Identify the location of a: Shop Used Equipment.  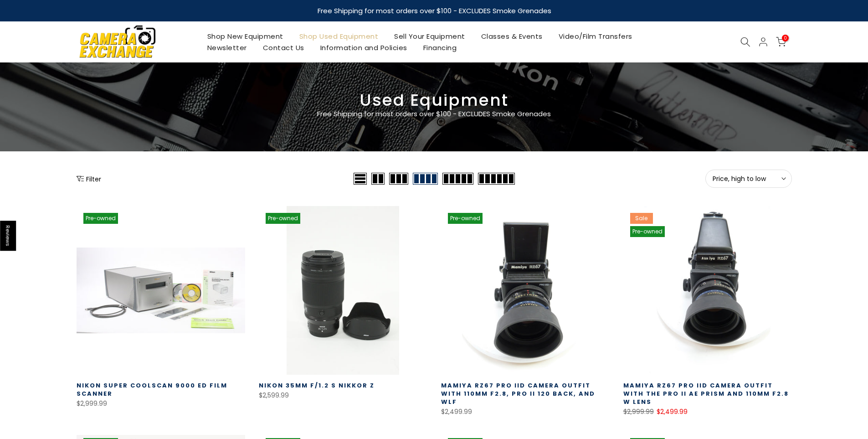
(339, 36).